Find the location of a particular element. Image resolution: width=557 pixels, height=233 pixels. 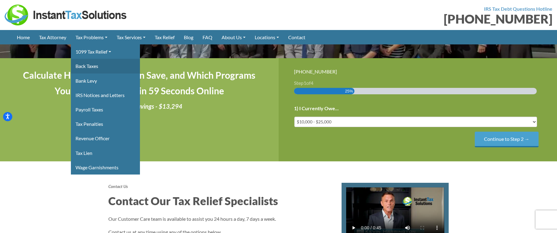

a: Tax Attorney is located at coordinates (52, 37).